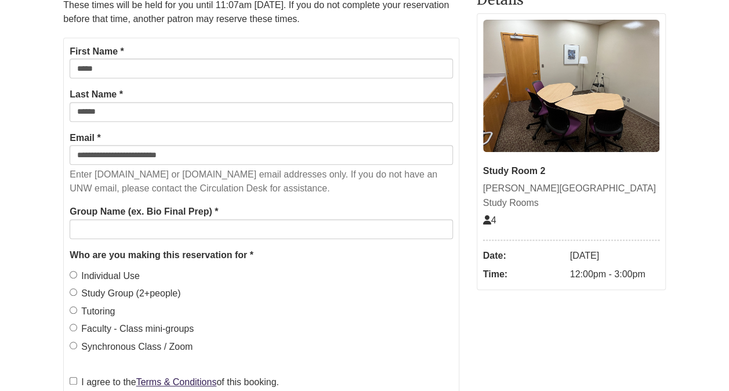  I want to click on input: Faculty - Class mini-groups, so click(73, 327).